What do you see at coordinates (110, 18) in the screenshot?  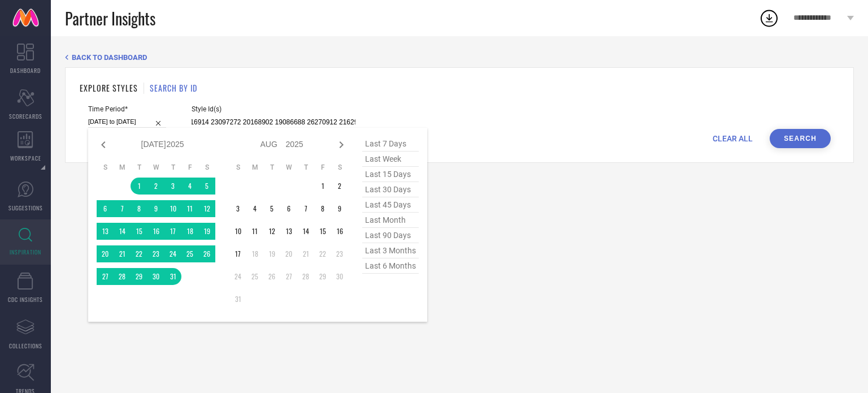 I see `span: Partner Insights` at bounding box center [110, 18].